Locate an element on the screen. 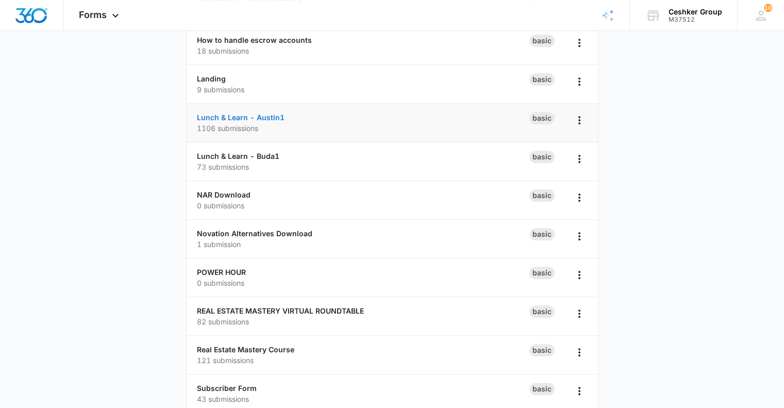  p: 82 submissions is located at coordinates (363, 321).